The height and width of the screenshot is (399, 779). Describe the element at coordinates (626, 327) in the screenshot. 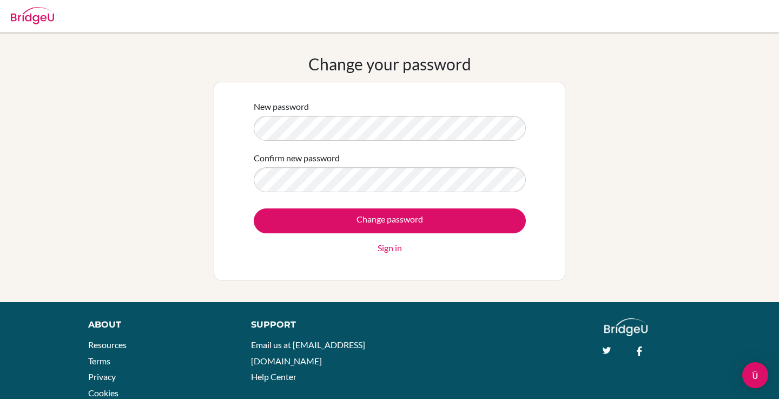

I see `img: logo_white@2x-f4f0deed5e89b7ecb1c2cc34c3e3d731f90f0f143d5ea2071677605dd97b5244.png` at that location.